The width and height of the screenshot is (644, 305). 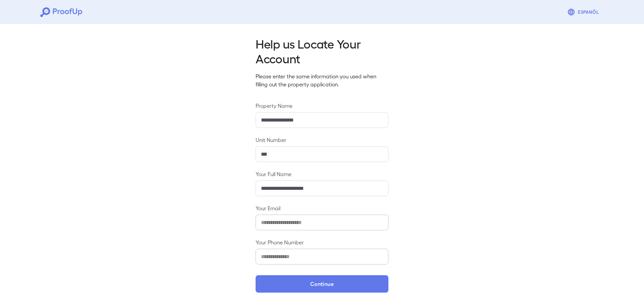 I want to click on button: Continue, so click(x=322, y=284).